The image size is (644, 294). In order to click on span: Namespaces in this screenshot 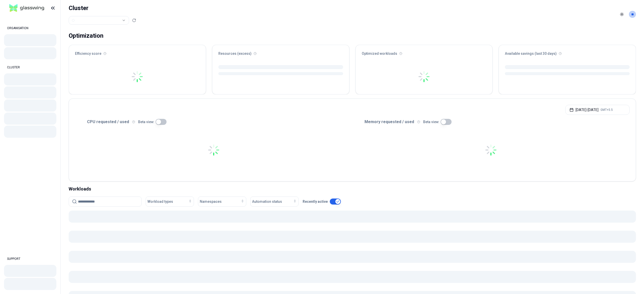, I will do `click(211, 202)`.